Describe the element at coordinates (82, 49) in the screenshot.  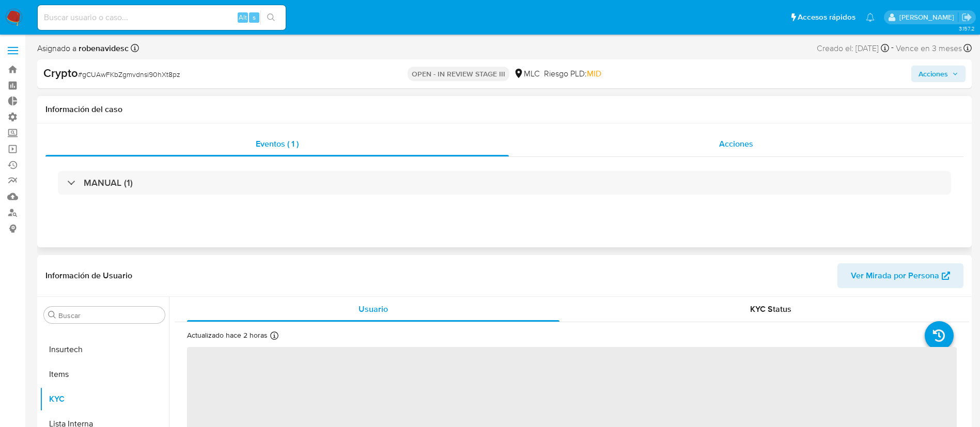
I see `span: Asignado a` at that location.